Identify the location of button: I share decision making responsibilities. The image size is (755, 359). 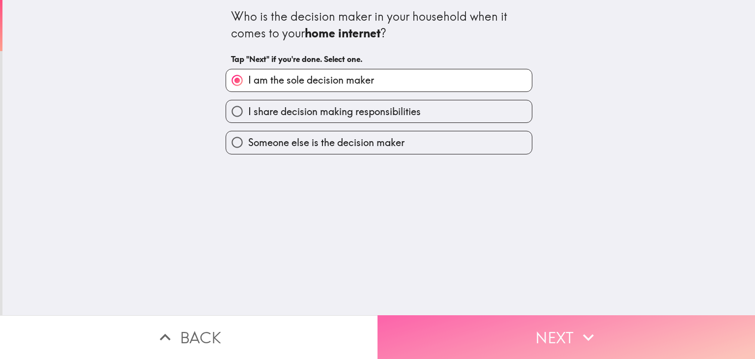
(379, 111).